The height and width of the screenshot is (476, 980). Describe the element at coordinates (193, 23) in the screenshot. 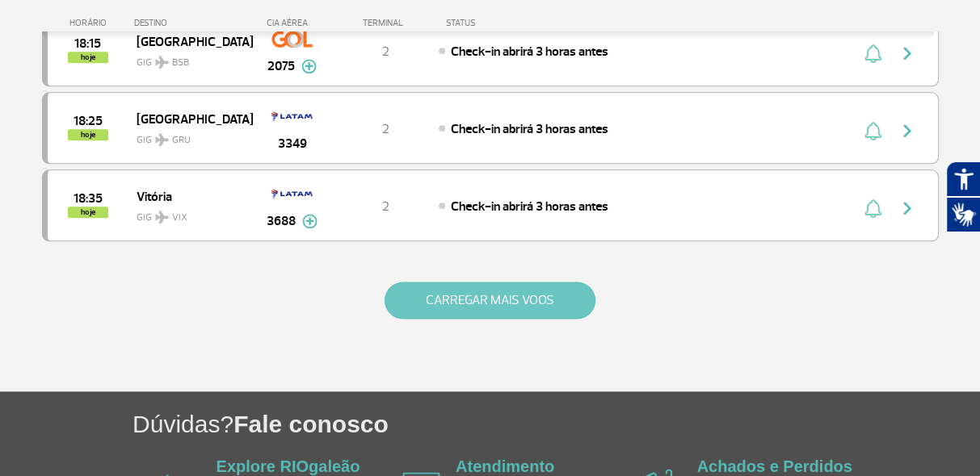

I see `div: DESTINO` at that location.